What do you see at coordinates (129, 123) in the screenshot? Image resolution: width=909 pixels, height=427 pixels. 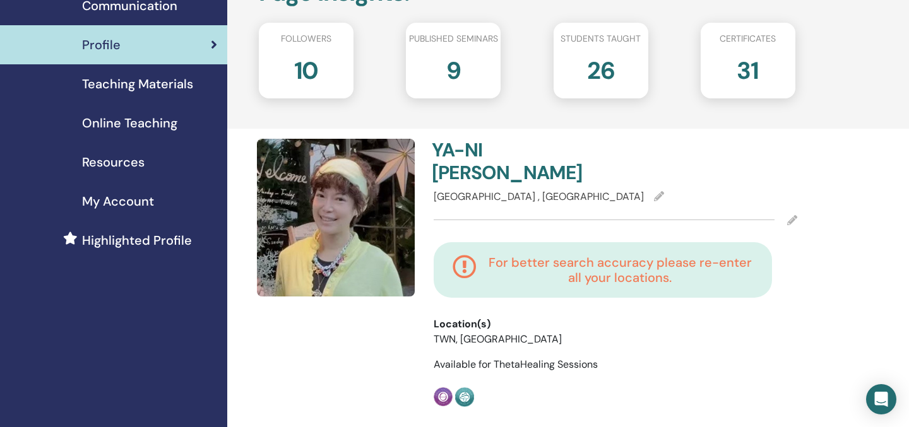 I see `span: Online Teaching` at bounding box center [129, 123].